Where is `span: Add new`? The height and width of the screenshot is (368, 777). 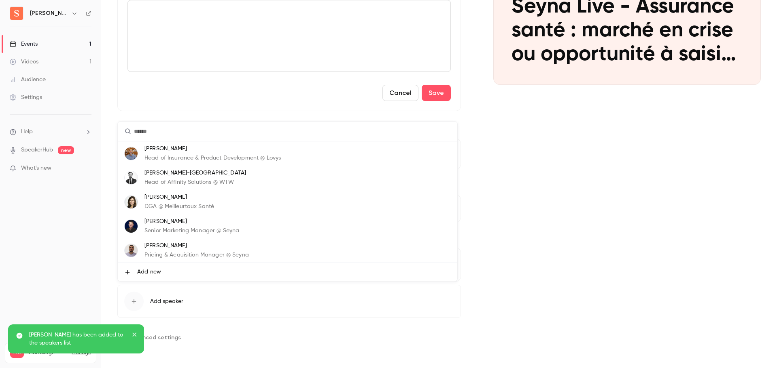
span: Add new is located at coordinates (149, 272).